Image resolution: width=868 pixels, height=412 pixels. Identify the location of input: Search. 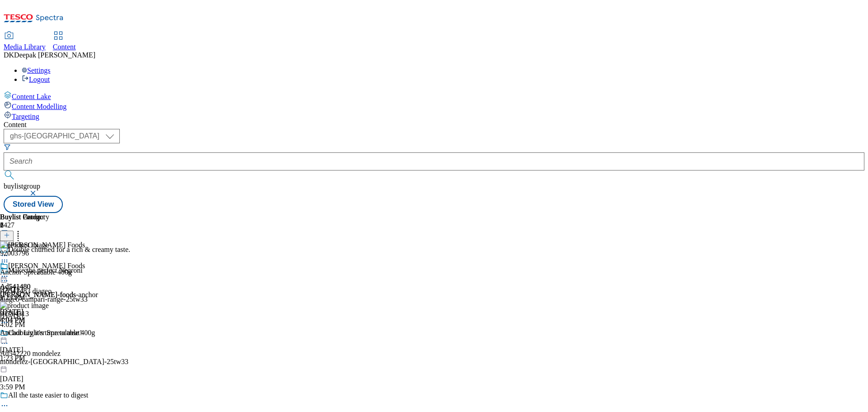
(434, 161).